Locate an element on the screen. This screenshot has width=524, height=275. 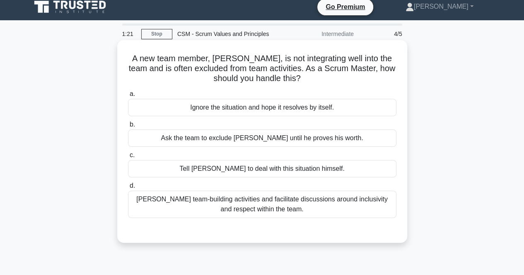
span: d. is located at coordinates (132, 186).